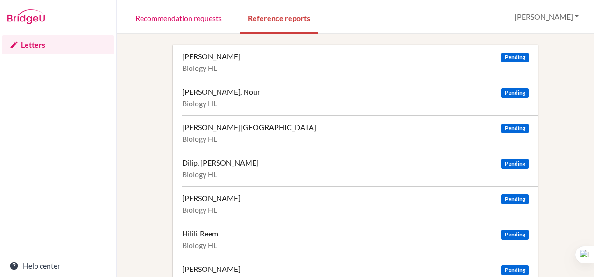  I want to click on a: Reference reports, so click(279, 17).